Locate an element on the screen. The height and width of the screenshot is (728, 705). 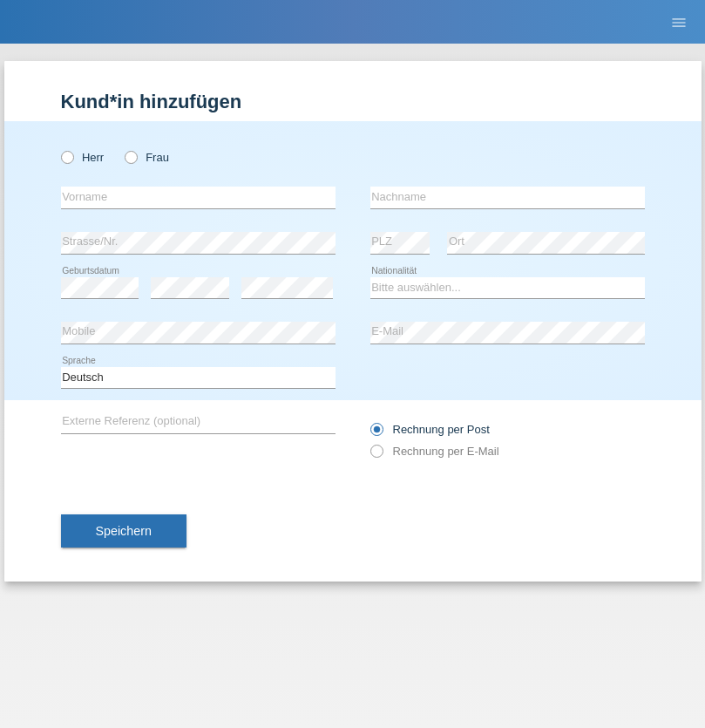
input: Rechnung per Post is located at coordinates (376, 433).